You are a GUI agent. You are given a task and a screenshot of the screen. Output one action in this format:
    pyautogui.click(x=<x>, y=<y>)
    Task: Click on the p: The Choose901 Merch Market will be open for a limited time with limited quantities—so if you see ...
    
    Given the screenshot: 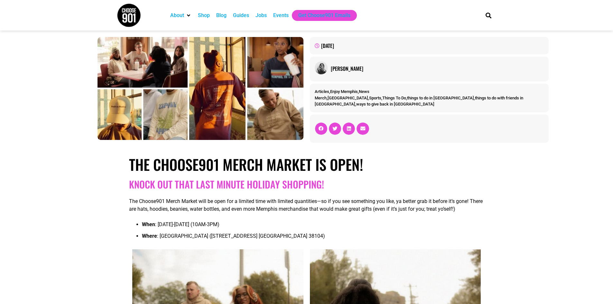 What is the action you would take?
    pyautogui.click(x=307, y=205)
    